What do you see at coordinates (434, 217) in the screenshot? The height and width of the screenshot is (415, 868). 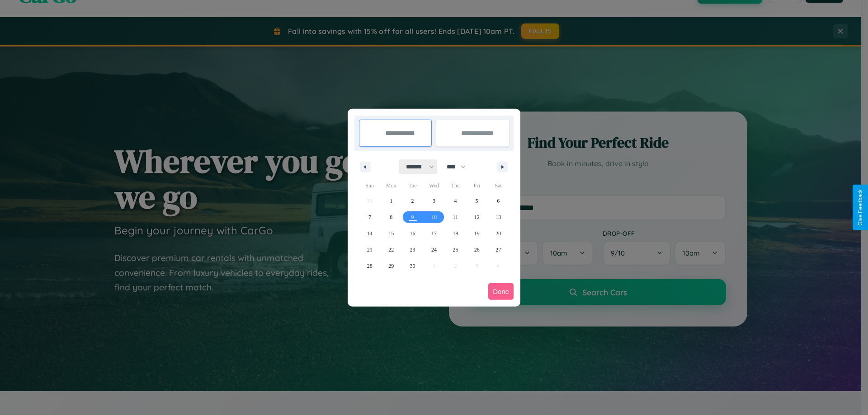 I see `span: 10` at bounding box center [434, 217].